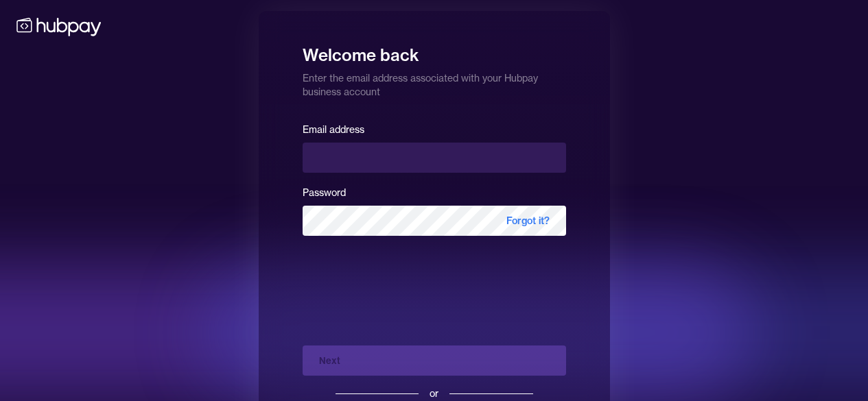 The width and height of the screenshot is (868, 401). Describe the element at coordinates (433, 393) in the screenshot. I see `div: or` at that location.